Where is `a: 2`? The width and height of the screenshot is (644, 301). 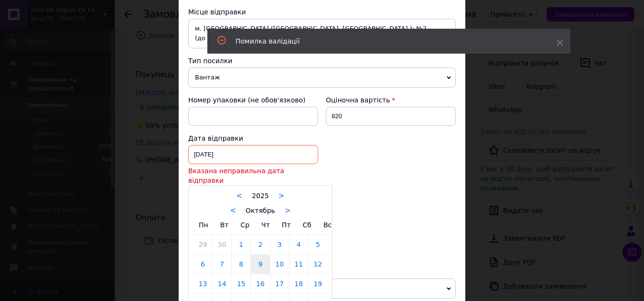 a: 2 is located at coordinates (260, 244).